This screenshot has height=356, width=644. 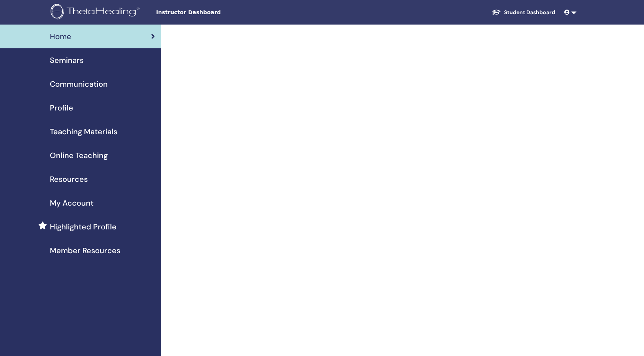 What do you see at coordinates (496, 12) in the screenshot?
I see `img: graduation-cap-white.svg` at bounding box center [496, 12].